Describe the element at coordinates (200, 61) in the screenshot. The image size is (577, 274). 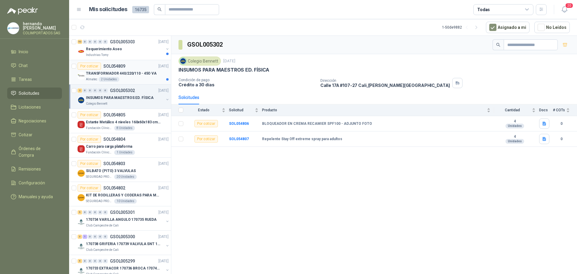
I see `div: Colegio Bennett` at that location.